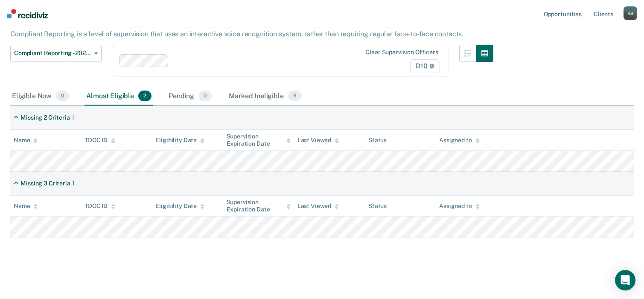 The width and height of the screenshot is (644, 299). I want to click on p: Compliant Reporting is a level of supervision that uses an interactive voice recognition system, ..., so click(237, 34).